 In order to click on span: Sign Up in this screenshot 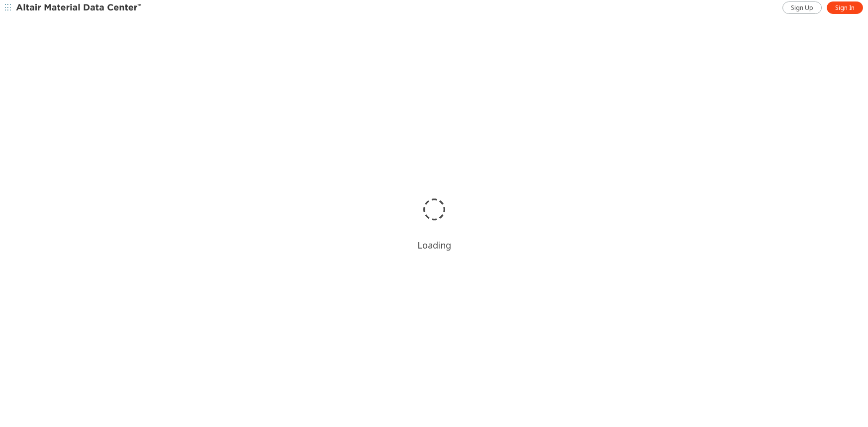, I will do `click(802, 8)`.